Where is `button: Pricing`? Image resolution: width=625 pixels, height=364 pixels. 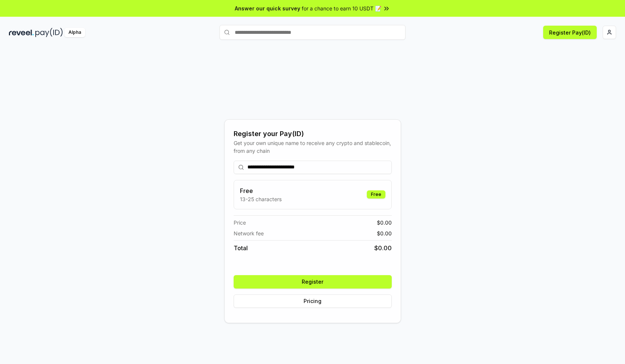 button: Pricing is located at coordinates (312, 301).